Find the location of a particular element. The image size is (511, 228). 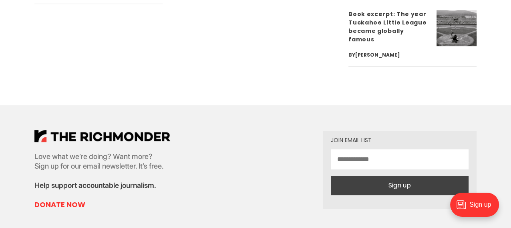

div: Join email list is located at coordinates (400, 140).